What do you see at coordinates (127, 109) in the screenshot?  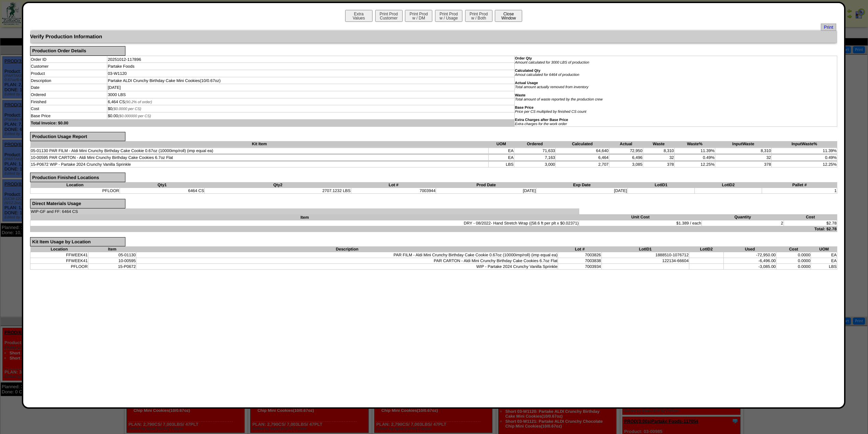 I see `span: ($0.0000 per CS)` at bounding box center [127, 109].